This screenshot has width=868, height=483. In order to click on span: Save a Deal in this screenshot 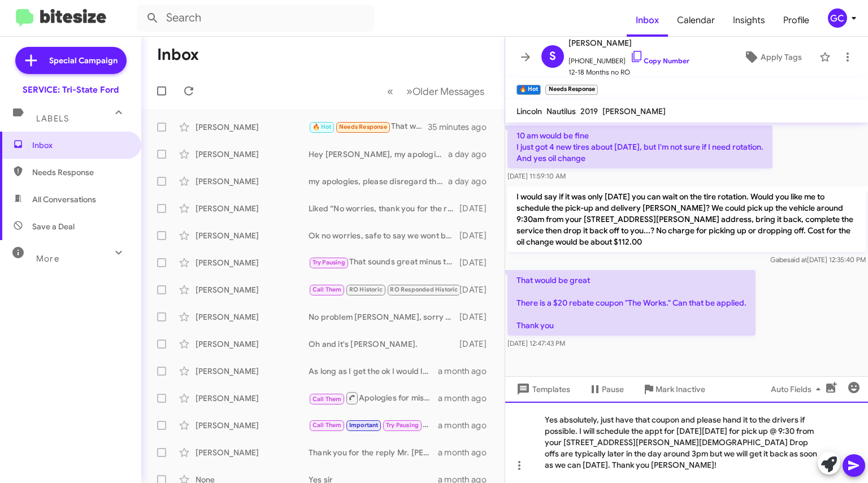, I will do `click(53, 227)`.